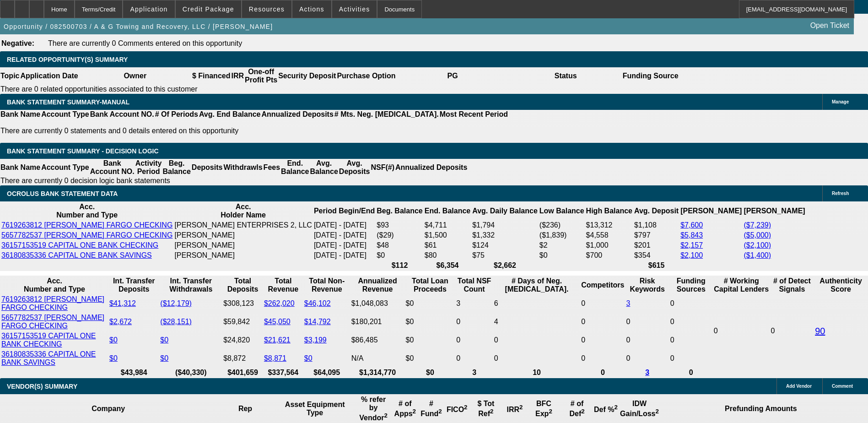  What do you see at coordinates (691, 255) in the screenshot?
I see `a: $2,100` at bounding box center [691, 255].